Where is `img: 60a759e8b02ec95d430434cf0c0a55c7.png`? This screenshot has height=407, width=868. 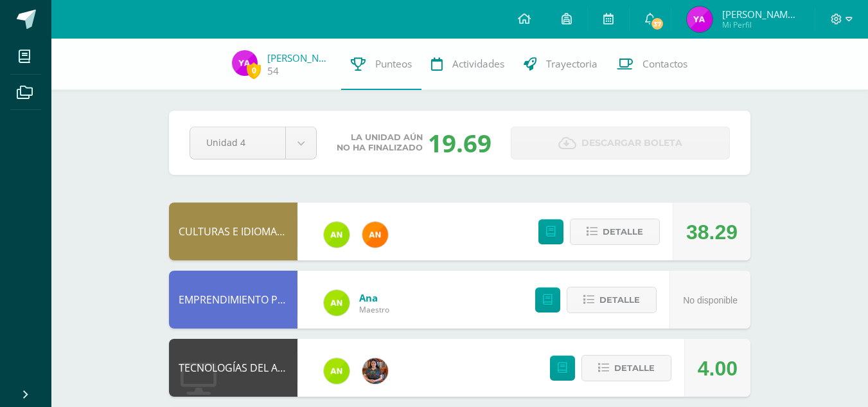 img: 60a759e8b02ec95d430434cf0c0a55c7.png is located at coordinates (375, 371).